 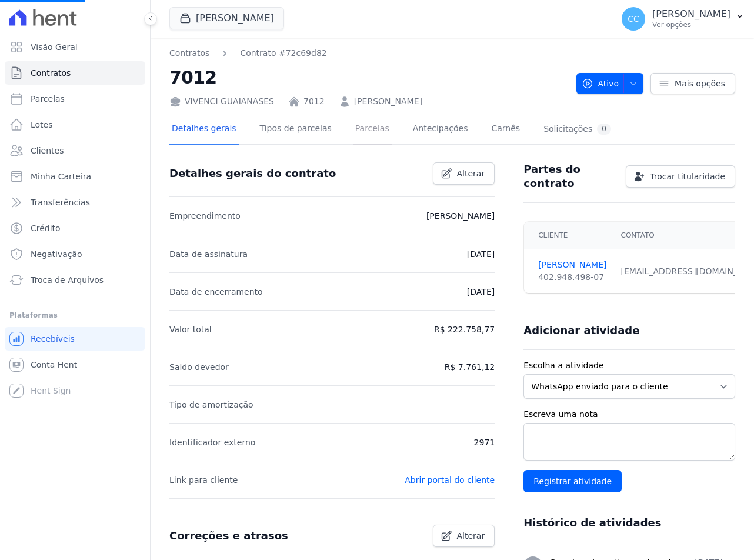 What do you see at coordinates (485, 442) in the screenshot?
I see `p: 2971` at bounding box center [485, 442].